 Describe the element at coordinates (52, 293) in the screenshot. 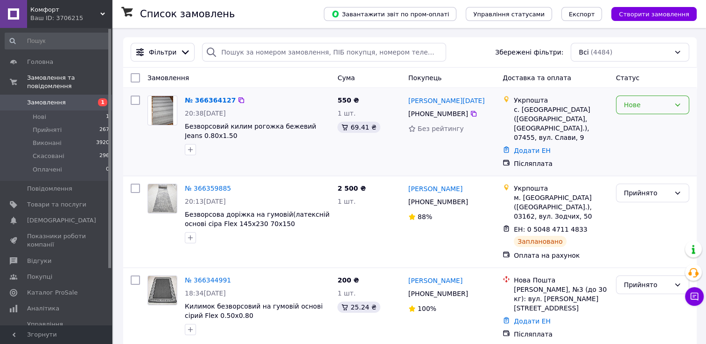

I see `span: Каталог ProSale` at that location.